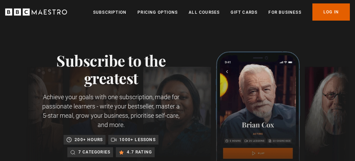 The height and width of the screenshot is (161, 355). What do you see at coordinates (285, 12) in the screenshot?
I see `a: For business` at bounding box center [285, 12].